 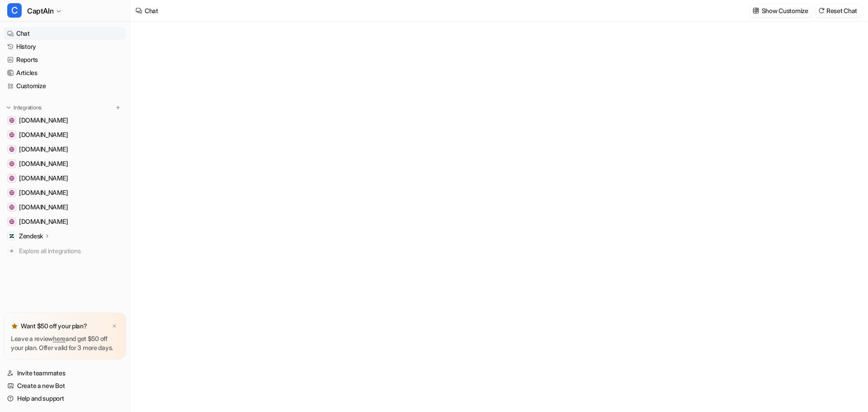 I want to click on img: www.inselfaehre.de, so click(x=12, y=135).